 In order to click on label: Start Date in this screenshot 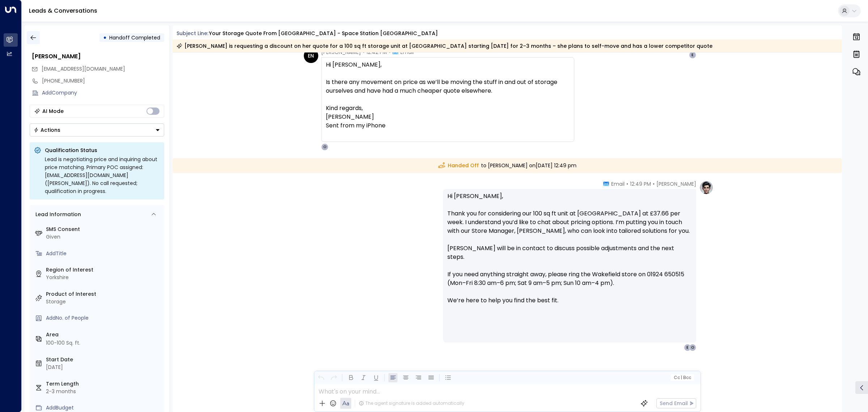, I will do `click(104, 359)`.